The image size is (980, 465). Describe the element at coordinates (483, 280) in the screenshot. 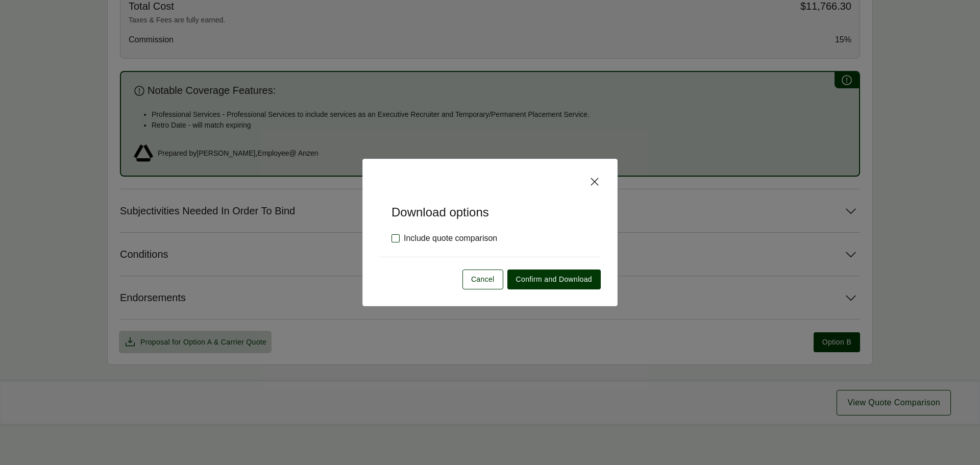

I see `span: Cancel` at that location.